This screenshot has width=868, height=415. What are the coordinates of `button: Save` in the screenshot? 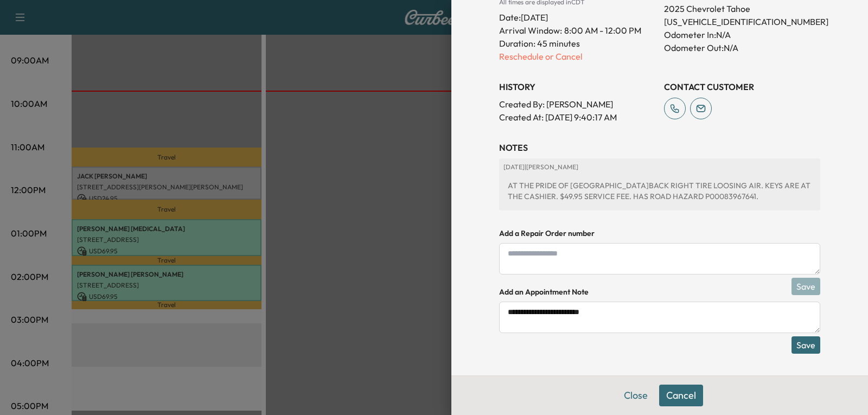 It's located at (806, 345).